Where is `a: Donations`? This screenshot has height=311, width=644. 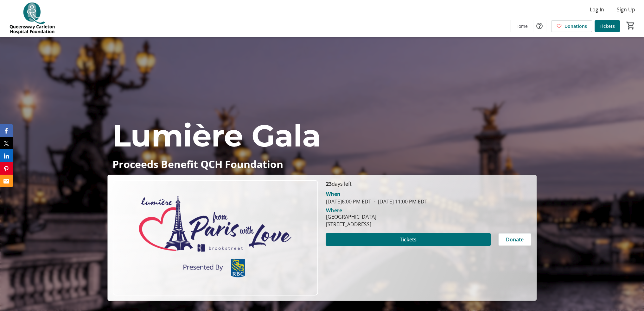 a: Donations is located at coordinates (571, 26).